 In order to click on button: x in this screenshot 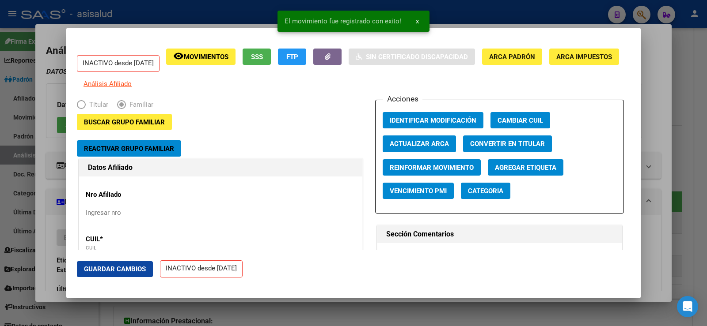, I will do `click(417, 21)`.